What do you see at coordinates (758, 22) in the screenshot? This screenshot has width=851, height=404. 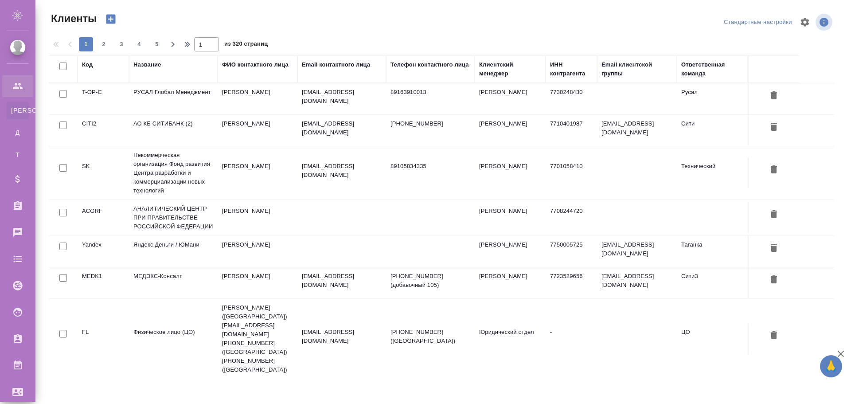 I see `div: split button` at bounding box center [758, 22].